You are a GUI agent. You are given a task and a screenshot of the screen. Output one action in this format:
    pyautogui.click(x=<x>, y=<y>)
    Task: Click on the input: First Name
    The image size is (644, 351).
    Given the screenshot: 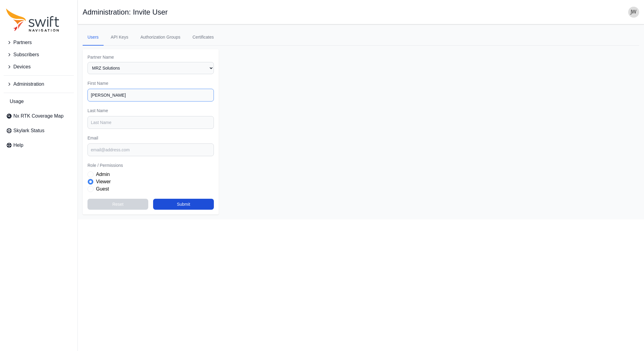 What is the action you would take?
    pyautogui.click(x=150, y=95)
    